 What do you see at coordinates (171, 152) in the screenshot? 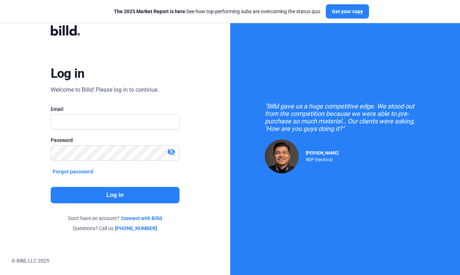
I see `mat-icon: visibility_off` at bounding box center [171, 152].